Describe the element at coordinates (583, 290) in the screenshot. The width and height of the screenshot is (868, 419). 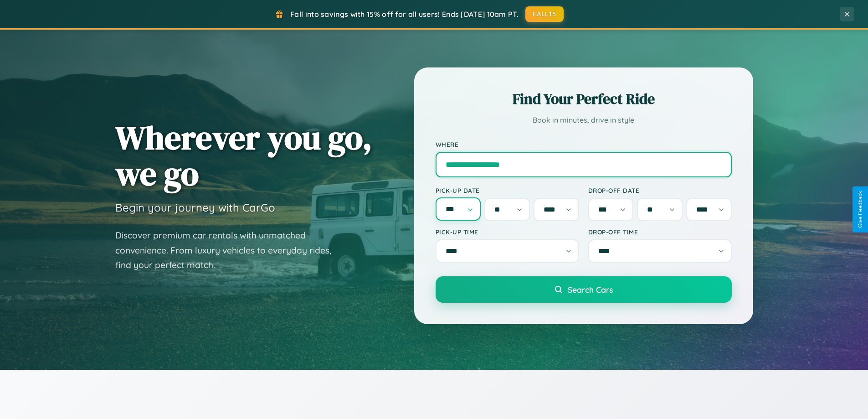
I see `button: Search Cars` at that location.